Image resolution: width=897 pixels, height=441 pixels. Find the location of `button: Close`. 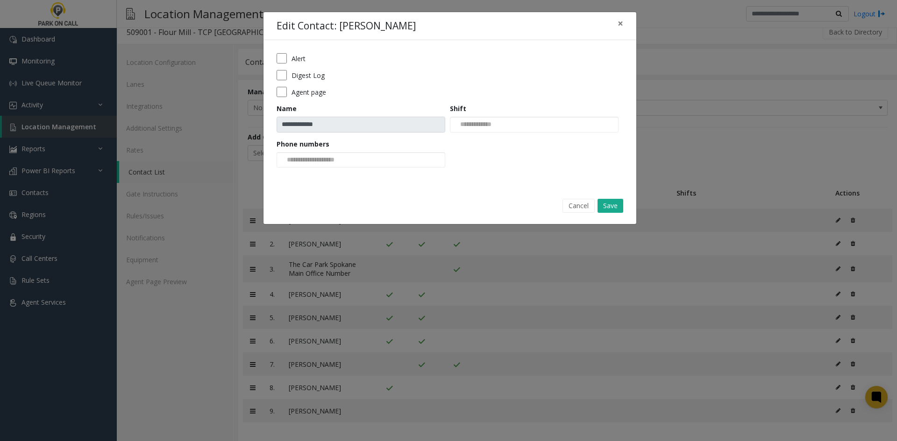

button: Close is located at coordinates (620, 23).